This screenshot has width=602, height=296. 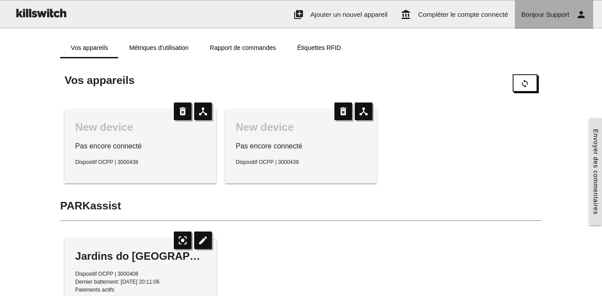 I want to click on i: center_focus_strong, so click(x=183, y=241).